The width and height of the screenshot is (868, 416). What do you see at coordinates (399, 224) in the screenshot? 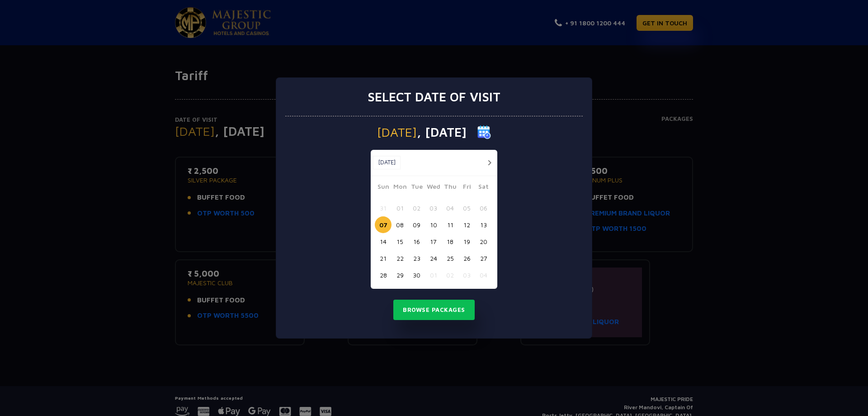
I see `button: 08` at bounding box center [399, 224].